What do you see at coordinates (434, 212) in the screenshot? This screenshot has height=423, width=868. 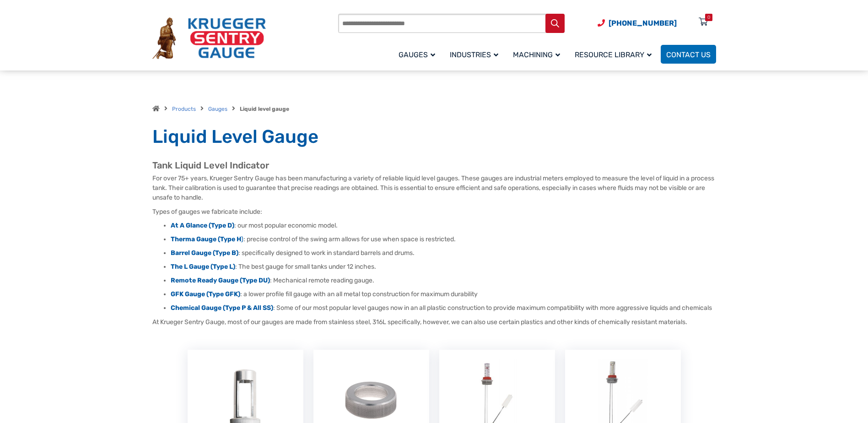 I see `p: Types of gauges we fabricate include:` at bounding box center [434, 212].